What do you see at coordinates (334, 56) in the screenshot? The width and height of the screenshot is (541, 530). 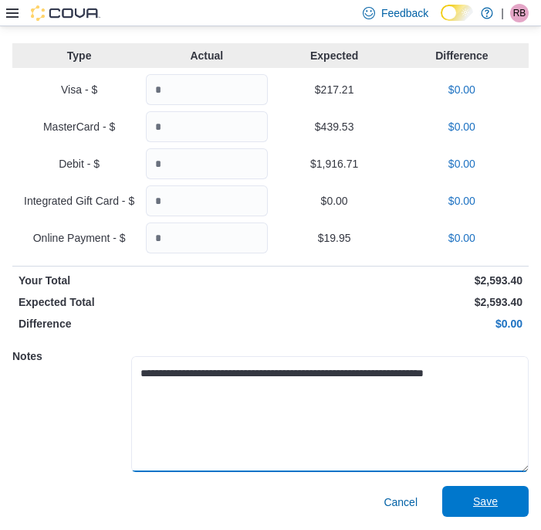 I see `p: Expected` at bounding box center [334, 56].